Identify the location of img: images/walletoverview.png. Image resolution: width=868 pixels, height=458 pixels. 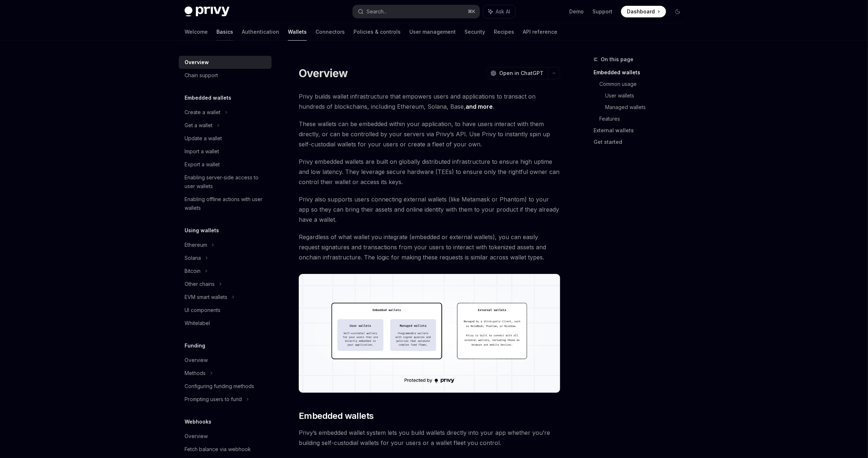
(429, 334).